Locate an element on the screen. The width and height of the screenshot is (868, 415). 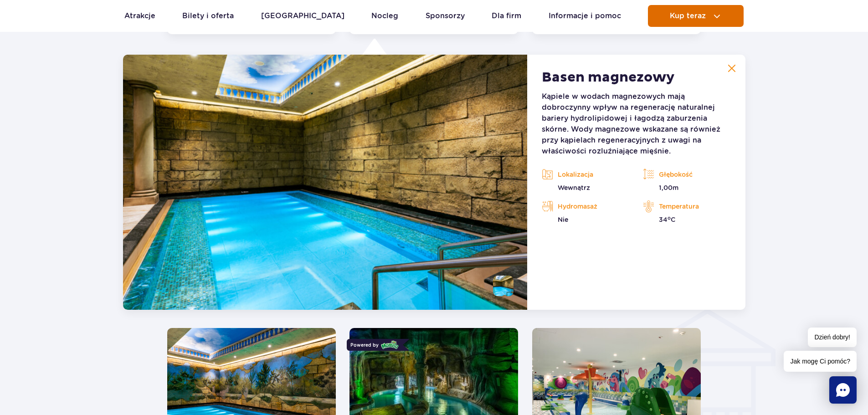
a: Dla firm is located at coordinates (506, 16).